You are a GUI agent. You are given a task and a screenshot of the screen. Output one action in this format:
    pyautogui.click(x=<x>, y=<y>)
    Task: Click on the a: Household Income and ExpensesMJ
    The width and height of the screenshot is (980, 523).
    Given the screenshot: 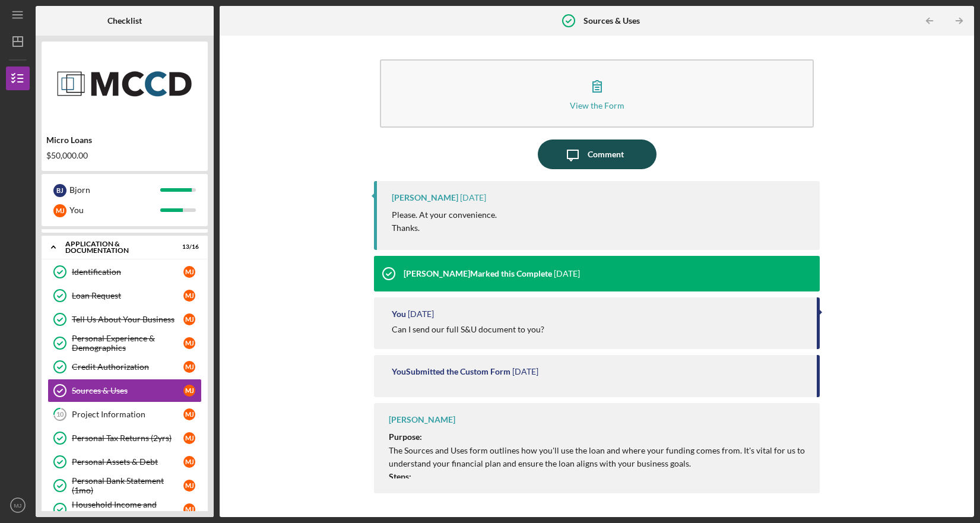 What is the action you would take?
    pyautogui.click(x=125, y=509)
    